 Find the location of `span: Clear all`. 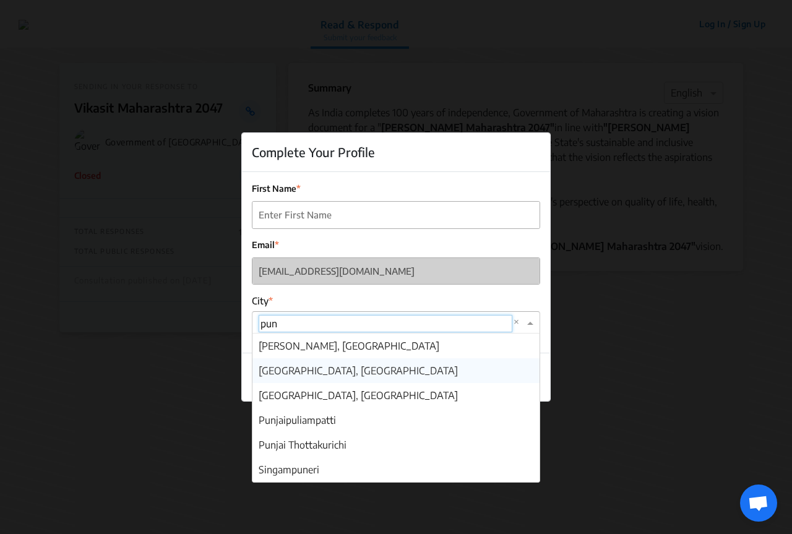

span: Clear all is located at coordinates (518, 322).